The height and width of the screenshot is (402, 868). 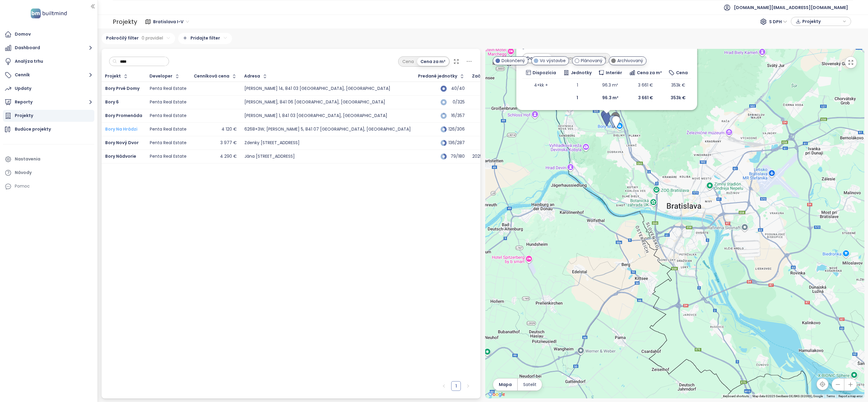 I want to click on span: Map data ©2025 GeoBasis-DE/BKG (©2009), Google, so click(x=788, y=396).